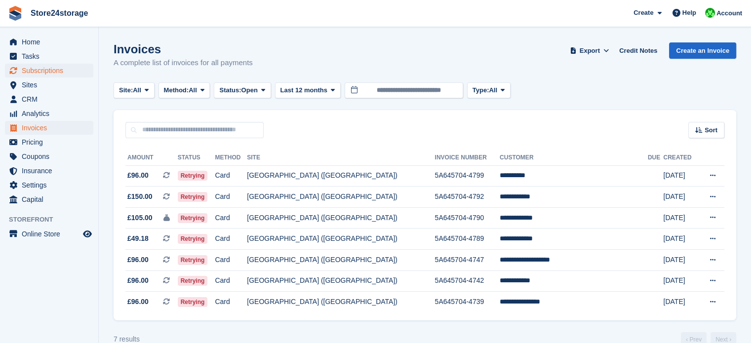  I want to click on td: 5A645704-4792, so click(467, 197).